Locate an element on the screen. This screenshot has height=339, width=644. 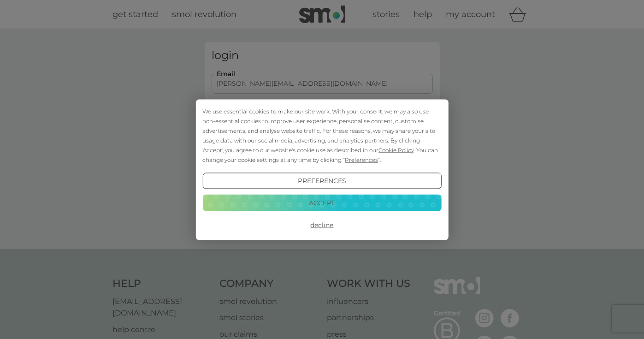
span: Preferences is located at coordinates (361, 159).